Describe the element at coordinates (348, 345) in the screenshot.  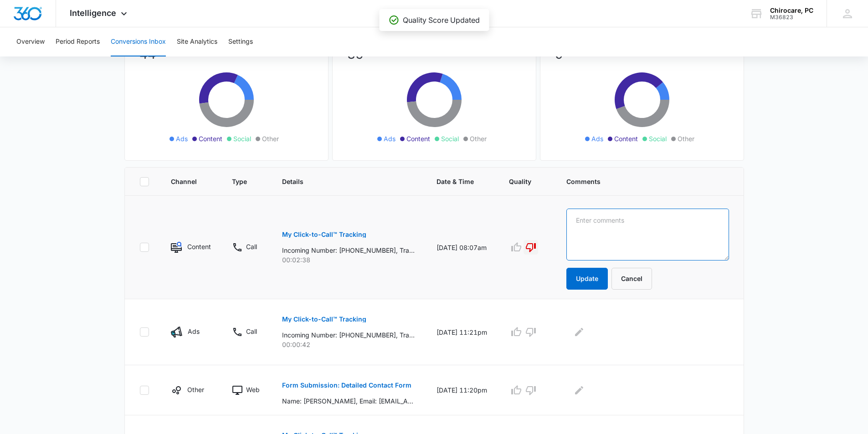
I see `p: 00:00:42` at that location.